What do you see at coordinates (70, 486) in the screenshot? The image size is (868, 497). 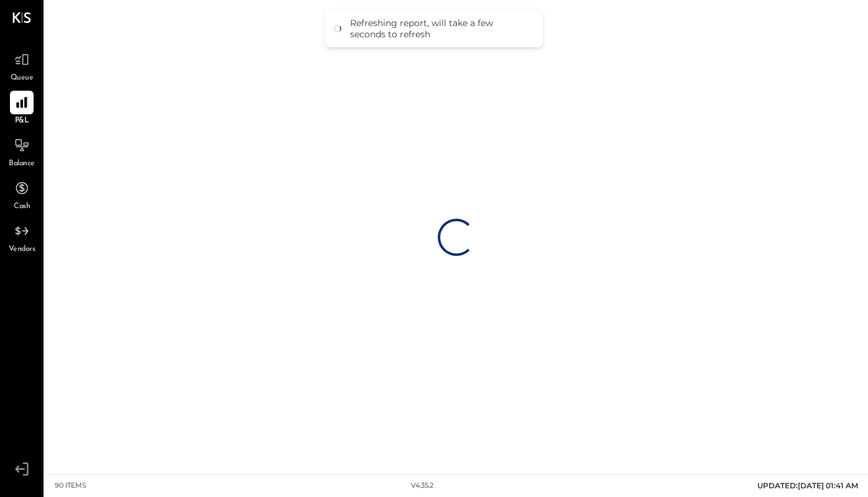 I see `div: 90 items` at bounding box center [70, 486].